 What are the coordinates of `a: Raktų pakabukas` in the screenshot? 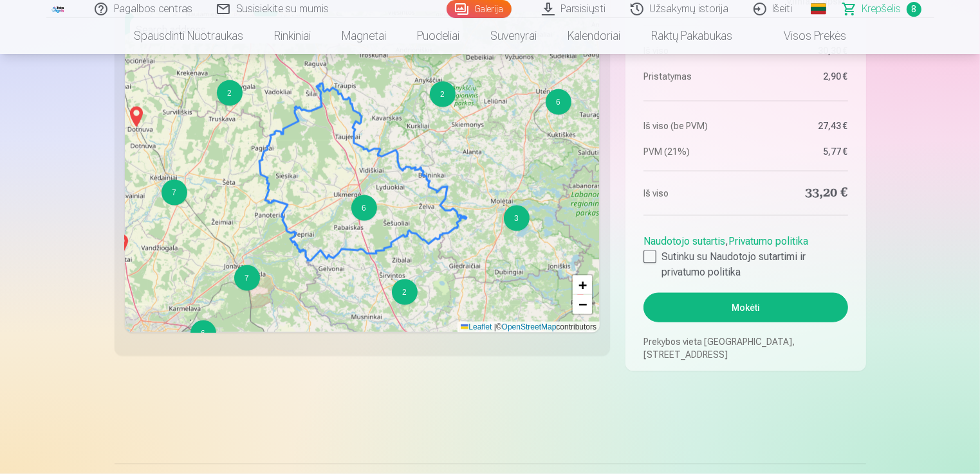 It's located at (691, 36).